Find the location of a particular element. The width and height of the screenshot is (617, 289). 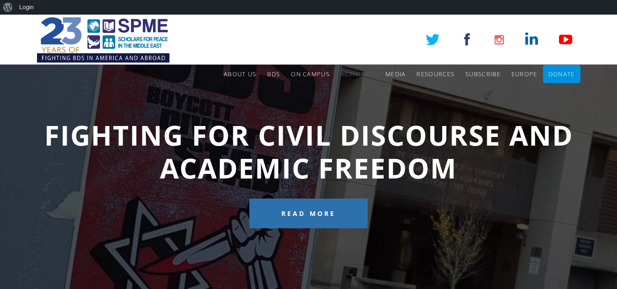

span: Activities is located at coordinates (358, 74).